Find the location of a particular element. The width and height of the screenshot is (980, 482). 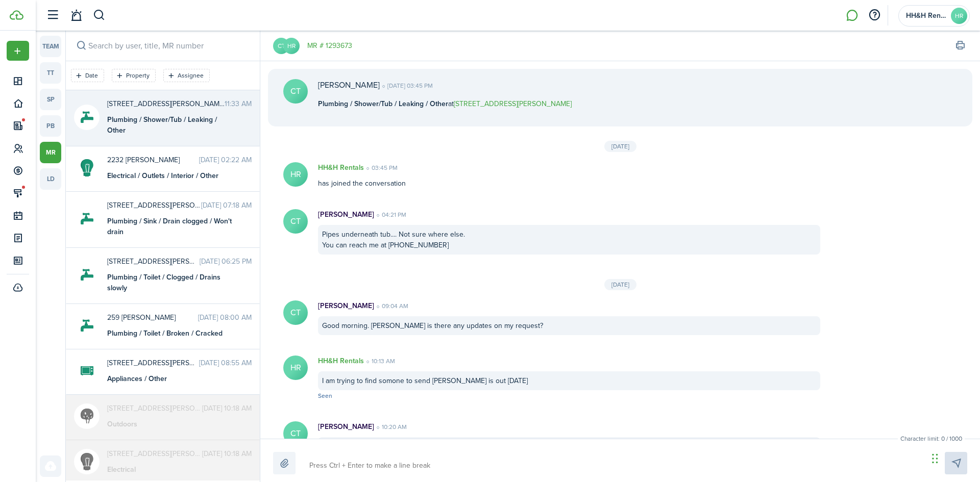

a: ld is located at coordinates (51, 179).